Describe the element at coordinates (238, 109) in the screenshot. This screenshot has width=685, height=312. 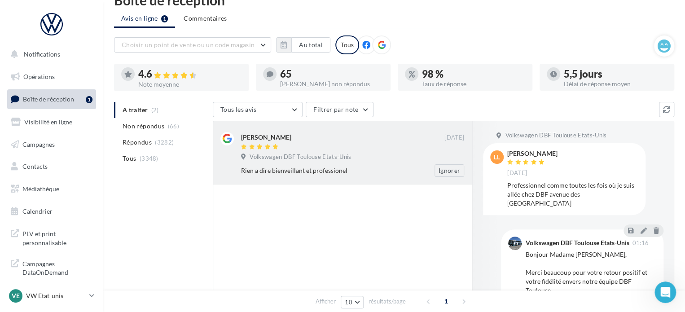
I see `span: Tous les avis` at that location.